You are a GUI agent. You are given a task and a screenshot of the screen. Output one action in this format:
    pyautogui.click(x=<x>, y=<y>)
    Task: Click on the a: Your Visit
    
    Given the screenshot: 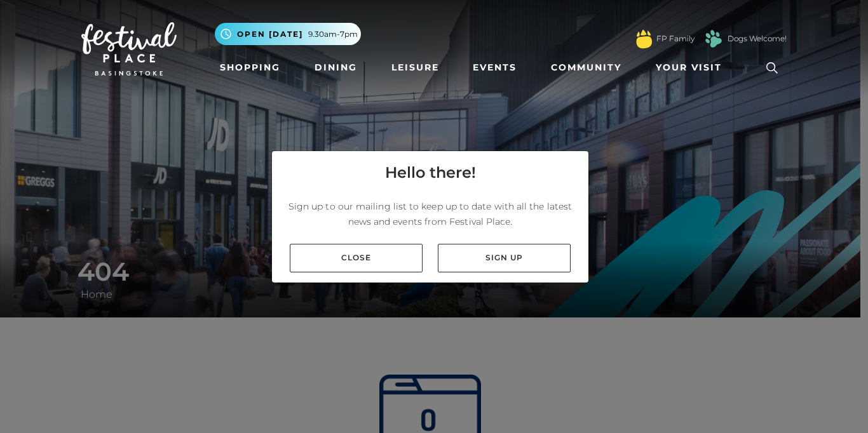 What is the action you would take?
    pyautogui.click(x=692, y=68)
    